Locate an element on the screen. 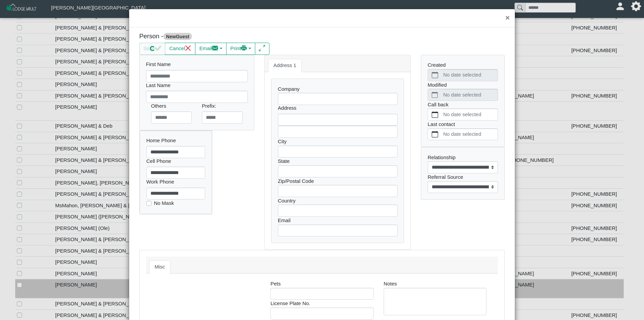 The height and width of the screenshot is (320, 644). svg: arrows angle expand is located at coordinates (262, 48).